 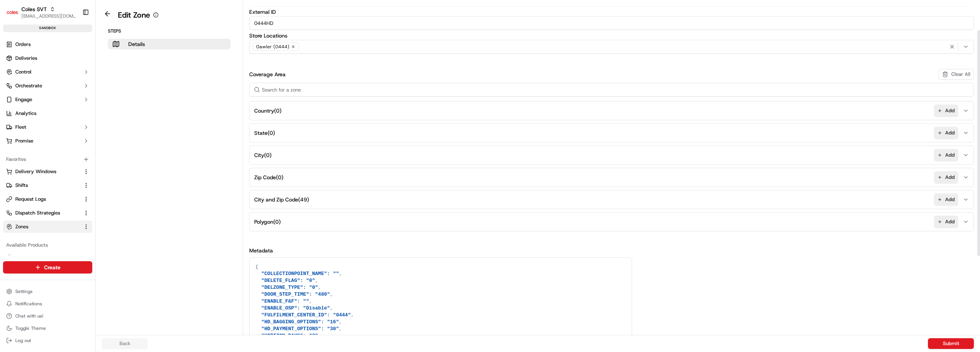 What do you see at coordinates (23, 80) in the screenshot?
I see `img: 6896339556228_8d8ce7a9af23287cc65f_72.jpg` at bounding box center [23, 80].